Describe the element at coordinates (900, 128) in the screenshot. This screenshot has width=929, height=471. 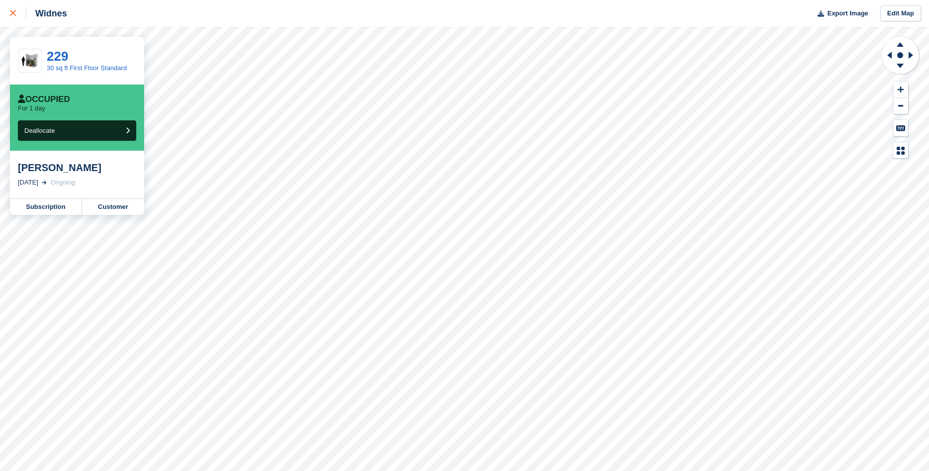
I see `button: Keyboard Shortcuts` at that location.